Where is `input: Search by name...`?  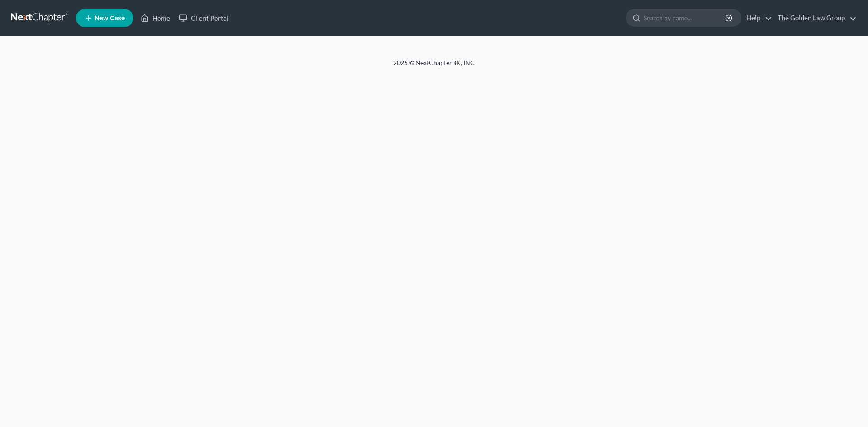 input: Search by name... is located at coordinates (685, 18).